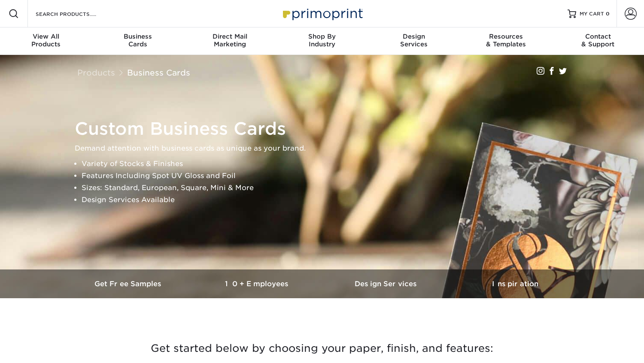 The image size is (644, 363). What do you see at coordinates (414, 36) in the screenshot?
I see `span: Design` at bounding box center [414, 36].